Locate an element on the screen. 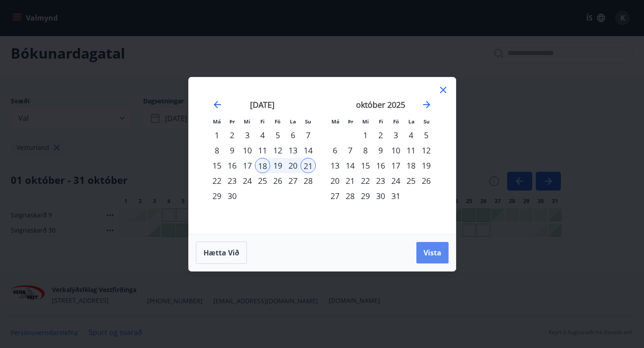 The image size is (644, 348). td: Choose mánudagur, 15. september 2025 as your check-in date. It’s available. is located at coordinates (217, 166).